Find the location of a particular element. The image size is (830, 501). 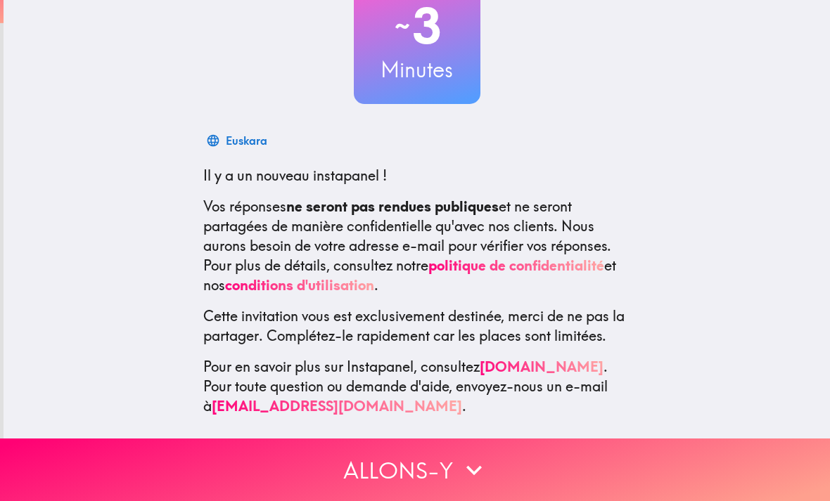

a: politique de confidentialité is located at coordinates (516, 265).